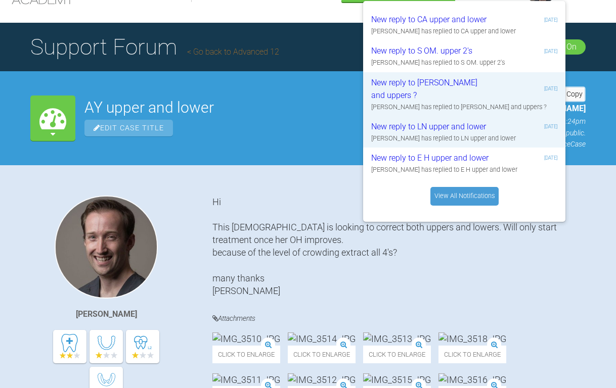  What do you see at coordinates (431, 51) in the screenshot?
I see `div: New reply to S OM. upper 2's` at bounding box center [431, 51].